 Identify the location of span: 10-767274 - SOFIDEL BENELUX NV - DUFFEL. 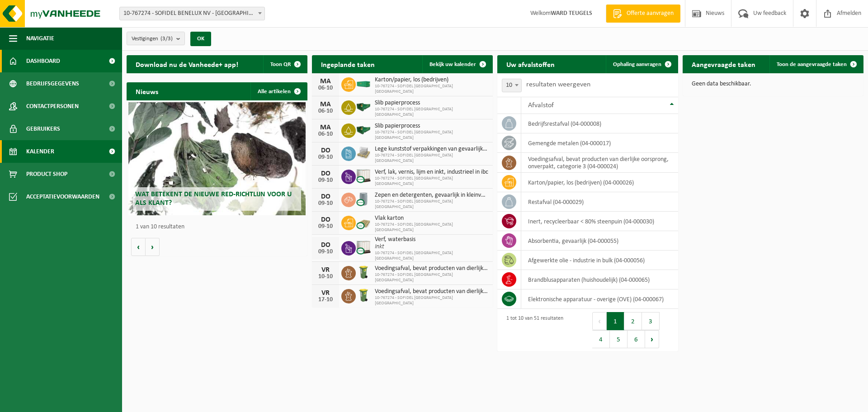
(192, 14).